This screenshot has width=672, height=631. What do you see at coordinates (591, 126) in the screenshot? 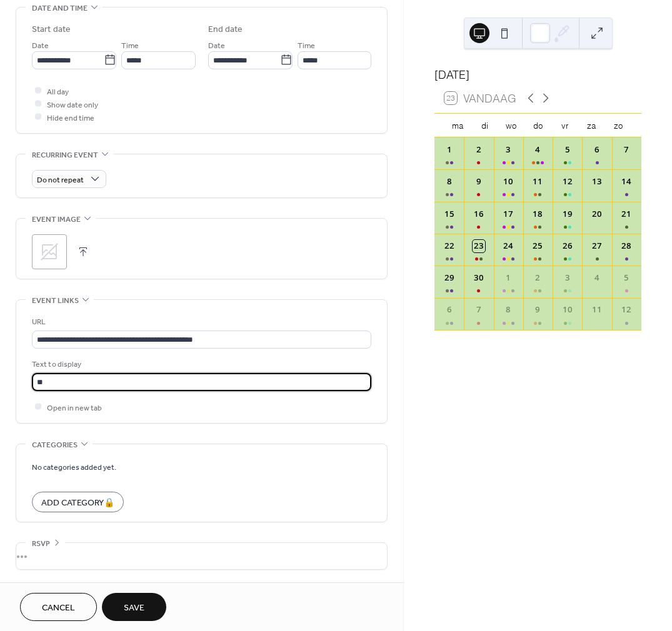
I see `div: za` at bounding box center [591, 126].